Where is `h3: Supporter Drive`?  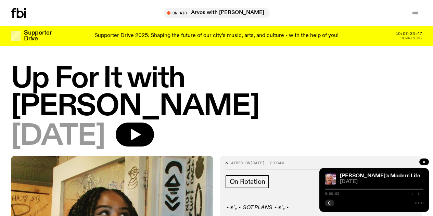
h3: Supporter Drive is located at coordinates (38, 36).